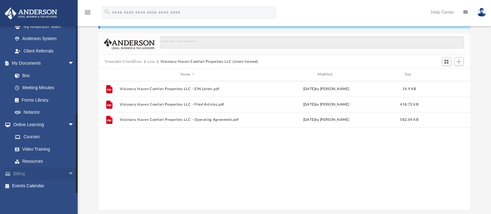  Describe the element at coordinates (88, 14) in the screenshot. I see `a: menu` at that location.